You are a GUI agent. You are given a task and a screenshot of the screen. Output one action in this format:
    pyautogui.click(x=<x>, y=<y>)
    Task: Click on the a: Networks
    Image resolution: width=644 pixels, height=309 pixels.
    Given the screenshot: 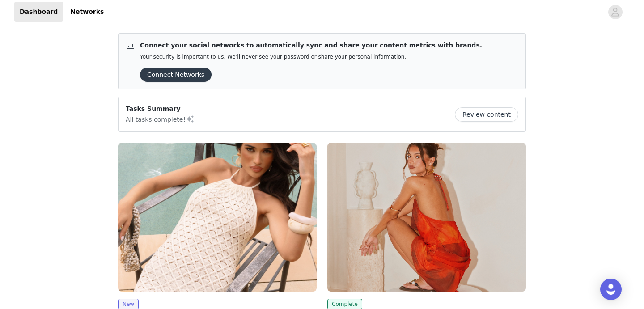 What is the action you would take?
    pyautogui.click(x=87, y=11)
    